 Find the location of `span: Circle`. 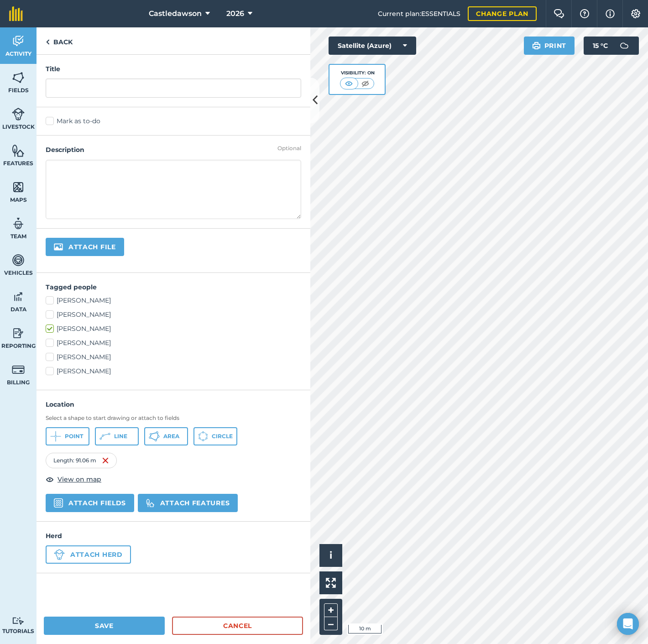

span: Circle is located at coordinates (222, 436).